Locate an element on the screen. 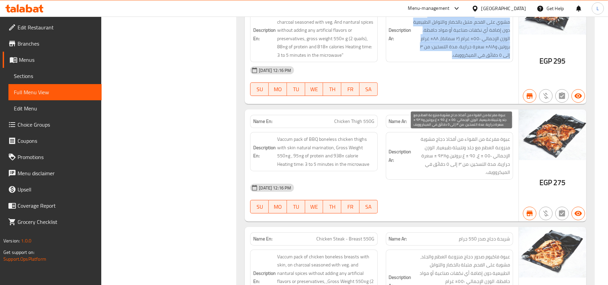 This screenshot has width=608, height=285. span: Promotions is located at coordinates (57, 157).